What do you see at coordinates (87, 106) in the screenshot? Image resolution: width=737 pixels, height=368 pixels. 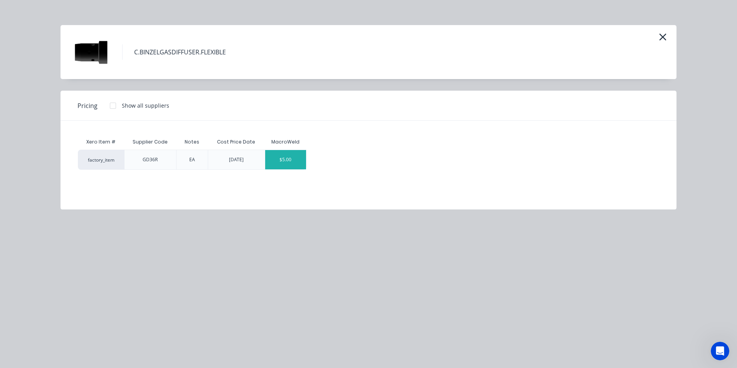 I see `span: Pricing` at bounding box center [87, 106].